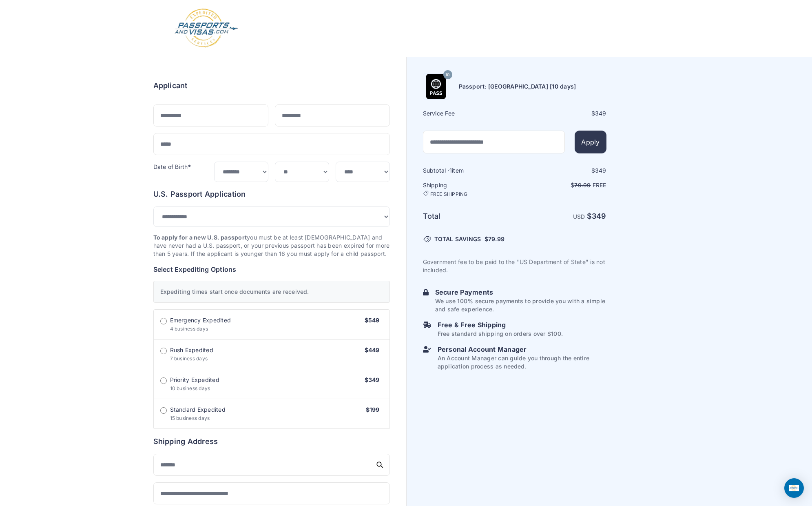  What do you see at coordinates (189, 359) in the screenshot?
I see `span: 7 business days` at bounding box center [189, 359].